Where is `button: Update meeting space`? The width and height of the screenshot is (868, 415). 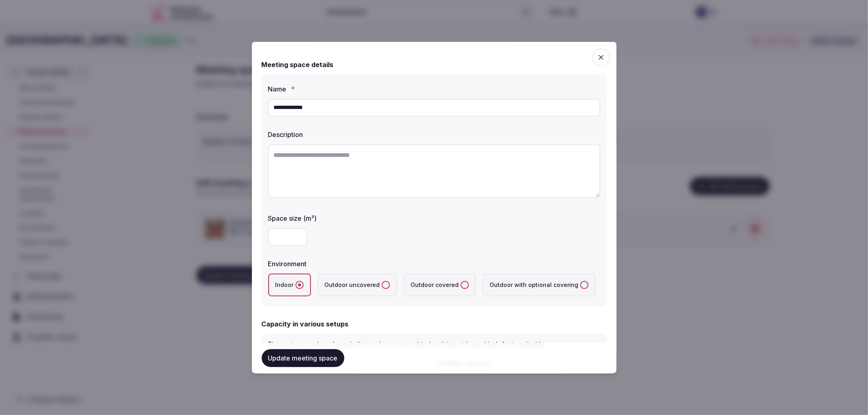
button: Update meeting space is located at coordinates (303, 358).